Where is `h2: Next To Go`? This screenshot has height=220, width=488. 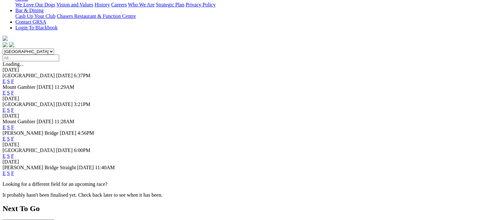 h2: Next To Go is located at coordinates (244, 209).